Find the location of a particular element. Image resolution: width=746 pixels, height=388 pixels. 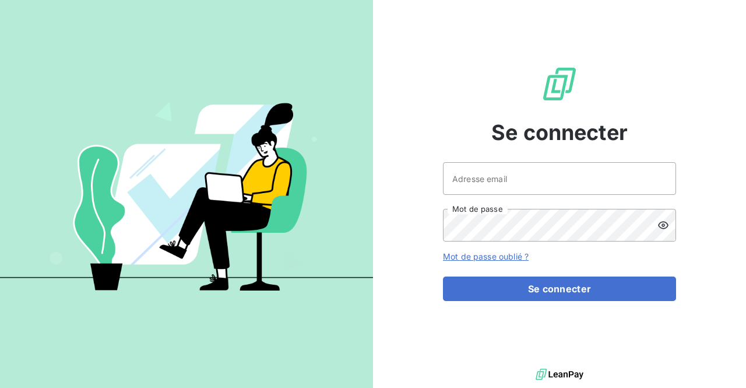

a: Mot de passe oublié ? is located at coordinates (486, 256).